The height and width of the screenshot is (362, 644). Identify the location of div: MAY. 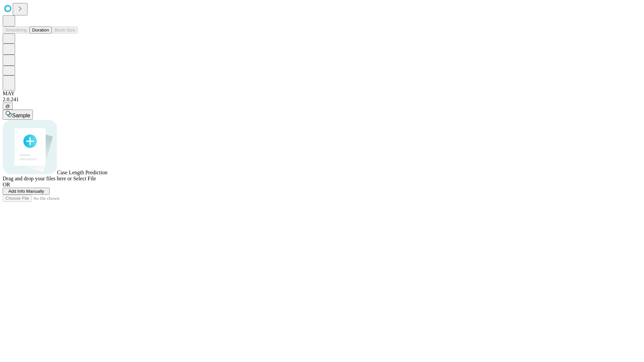
(322, 94).